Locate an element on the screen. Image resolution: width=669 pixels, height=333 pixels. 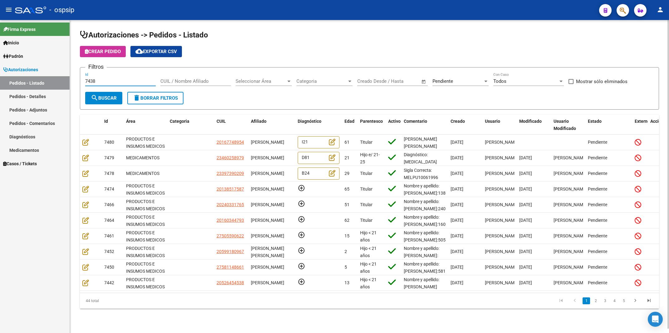
datatable-header-cell: Id is located at coordinates (113, 125).